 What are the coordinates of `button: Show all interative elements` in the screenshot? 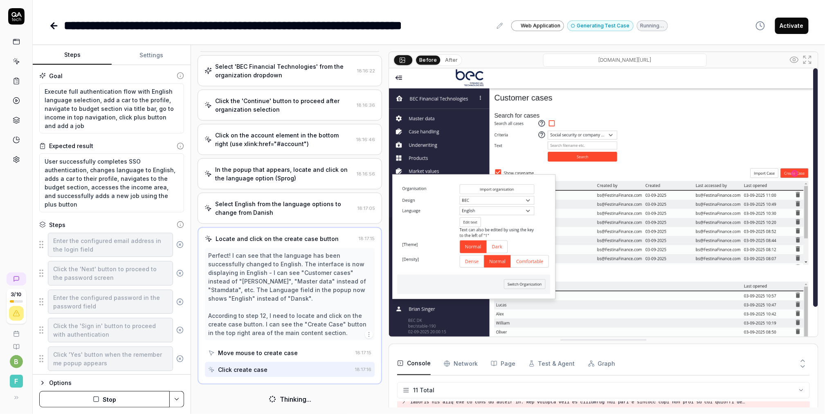 It's located at (794, 60).